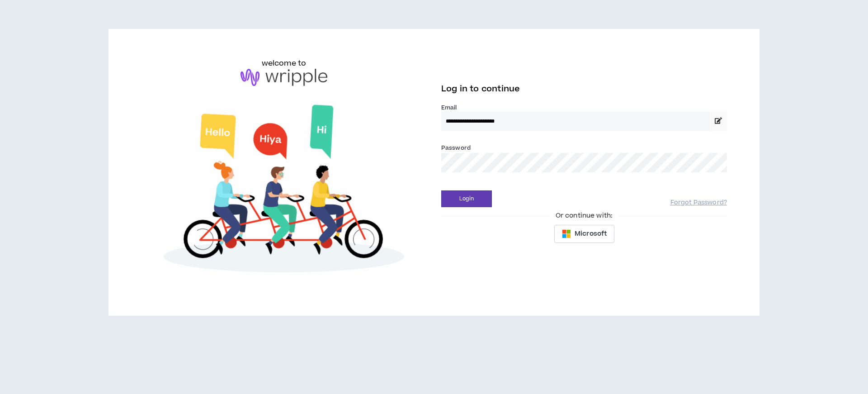 This screenshot has height=394, width=868. Describe the element at coordinates (698, 203) in the screenshot. I see `a: Forgot Password?` at that location.